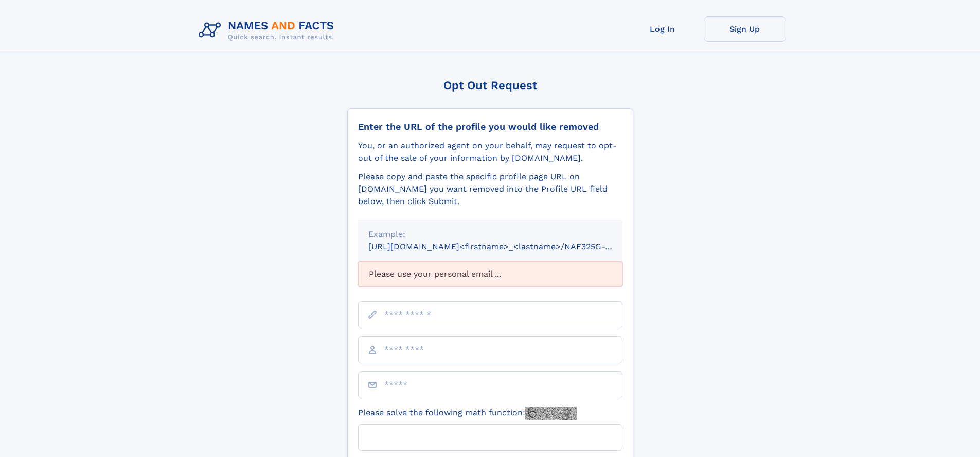 The height and width of the screenshot is (457, 980). What do you see at coordinates (490, 152) in the screenshot?
I see `div: You, or an authorized agent on your behalf, may request to opt-out of the sale of your informatio...` at bounding box center [490, 152].